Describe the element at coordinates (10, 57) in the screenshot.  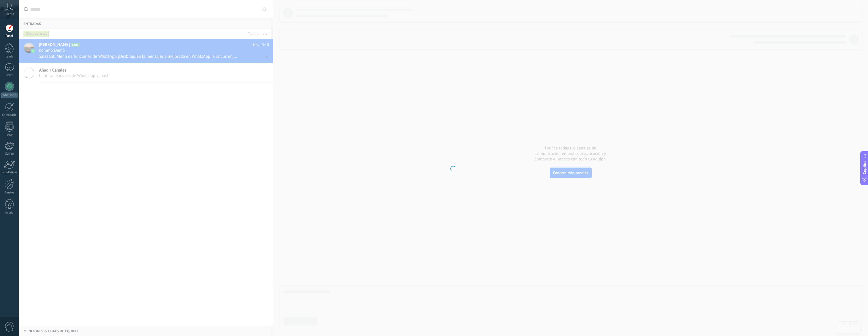
I see `div: Leads` at that location.